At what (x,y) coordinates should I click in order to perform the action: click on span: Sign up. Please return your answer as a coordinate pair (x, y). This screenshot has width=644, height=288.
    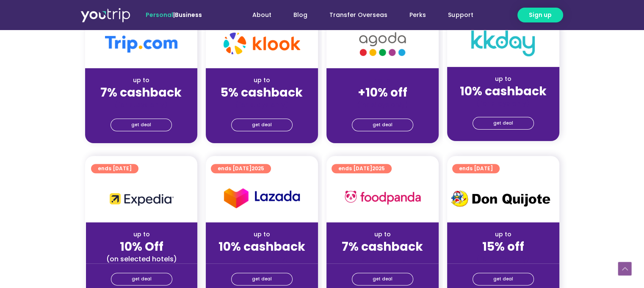
    Looking at the image, I should click on (540, 15).